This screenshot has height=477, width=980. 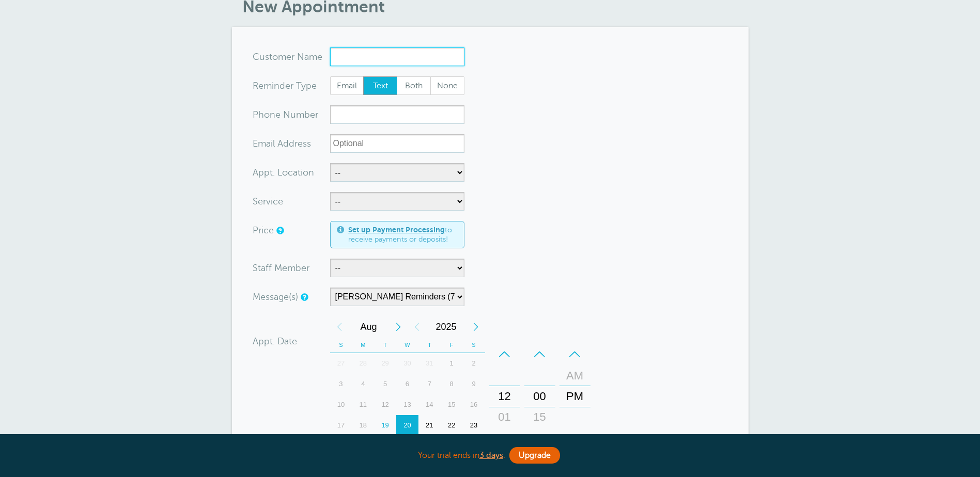 I want to click on a: An optional price for the appointment. If you set a price, you can include a payment link in your..., so click(x=279, y=230).